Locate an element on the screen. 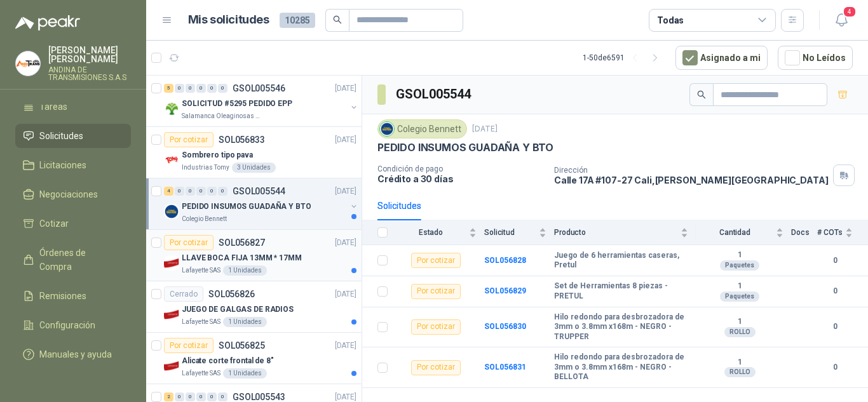 Image resolution: width=868 pixels, height=402 pixels. a: Solicitudes is located at coordinates (73, 136).